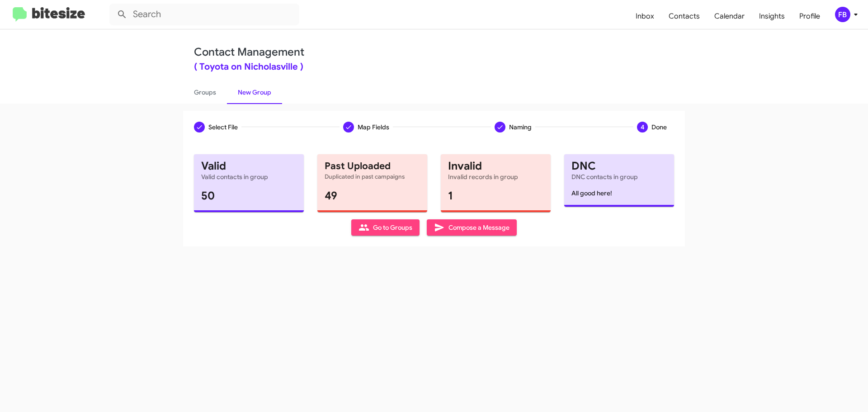  Describe the element at coordinates (472, 227) in the screenshot. I see `span: Compose a Message` at that location.